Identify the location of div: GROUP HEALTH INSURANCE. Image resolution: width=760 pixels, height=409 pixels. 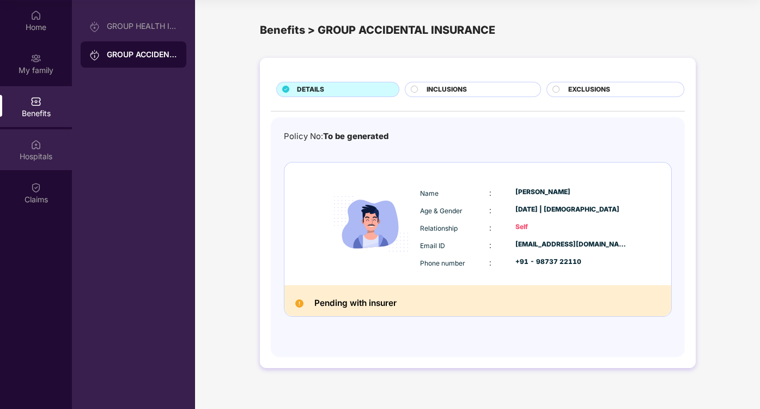
(142, 26).